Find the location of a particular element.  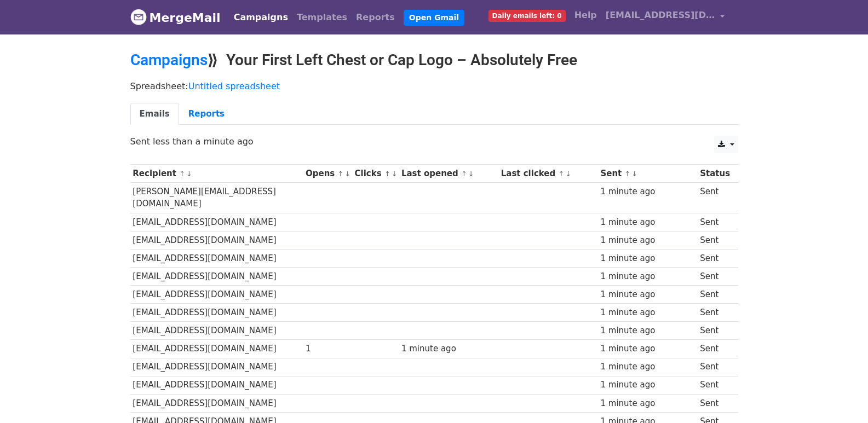

th: Opens is located at coordinates (327, 173).